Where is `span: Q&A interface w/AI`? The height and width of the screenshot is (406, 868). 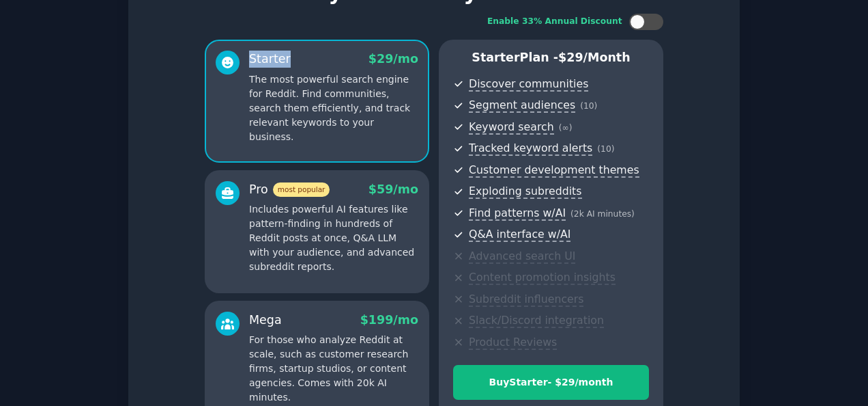
span: Q&A interface w/AI is located at coordinates (519, 234).